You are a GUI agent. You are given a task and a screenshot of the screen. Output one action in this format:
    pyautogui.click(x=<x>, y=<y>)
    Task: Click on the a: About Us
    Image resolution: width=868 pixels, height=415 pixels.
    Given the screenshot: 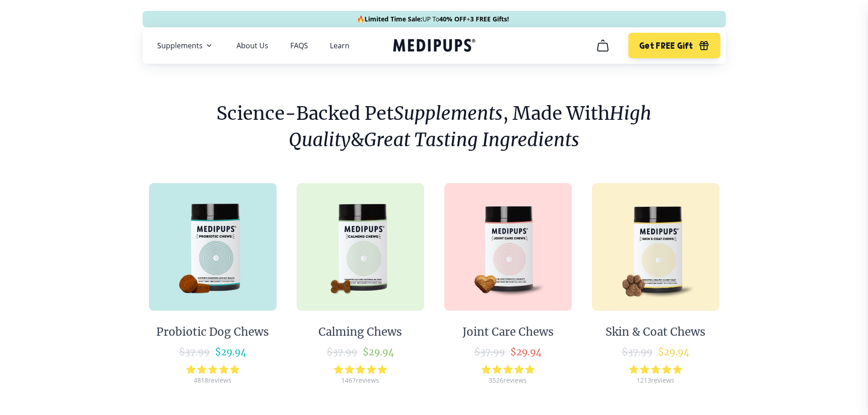 What is the action you would take?
    pyautogui.click(x=252, y=45)
    